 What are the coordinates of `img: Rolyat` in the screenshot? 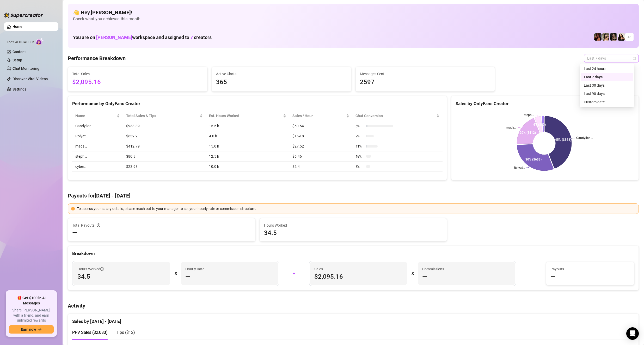 It's located at (613, 37).